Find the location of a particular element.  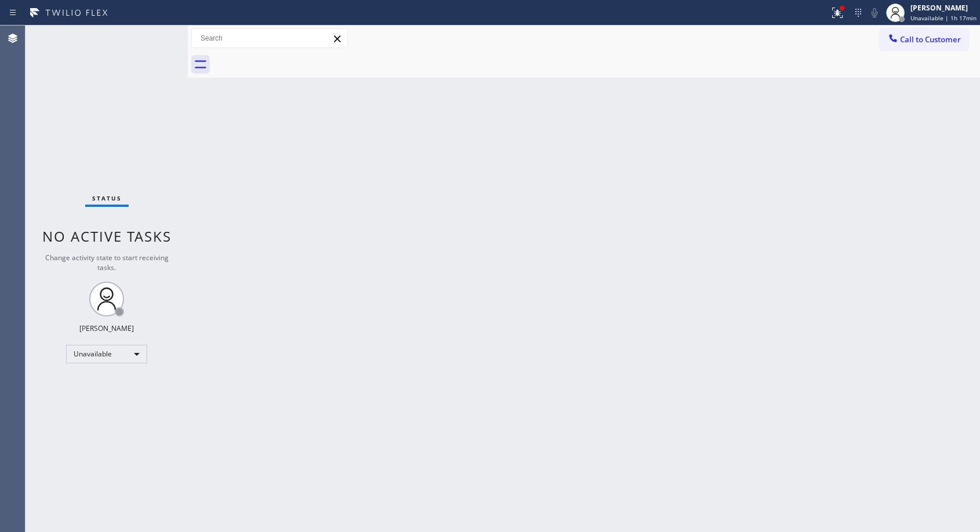

input: Search is located at coordinates (269, 38).